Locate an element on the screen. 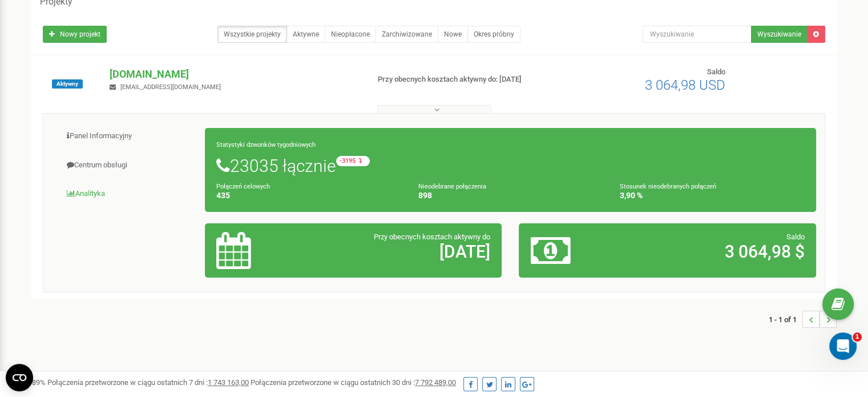 This screenshot has width=868, height=397. span: Aktywny is located at coordinates (67, 84).